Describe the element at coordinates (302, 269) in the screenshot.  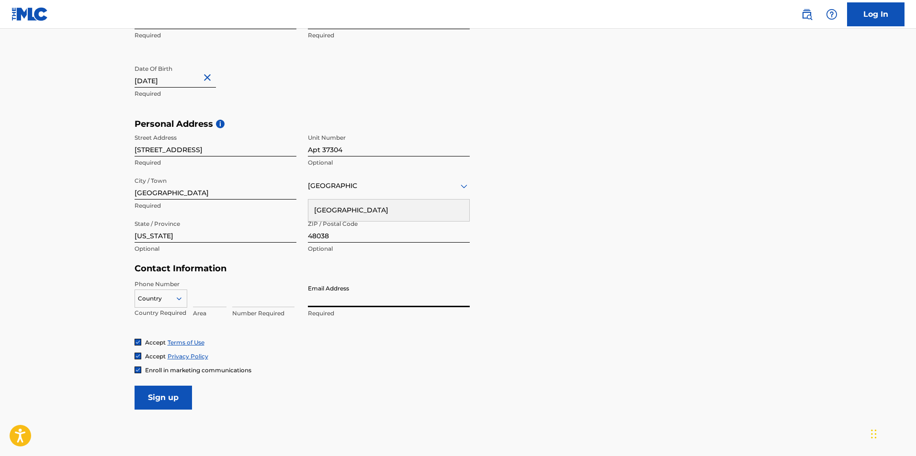
I see `h5: Contact Information` at that location.